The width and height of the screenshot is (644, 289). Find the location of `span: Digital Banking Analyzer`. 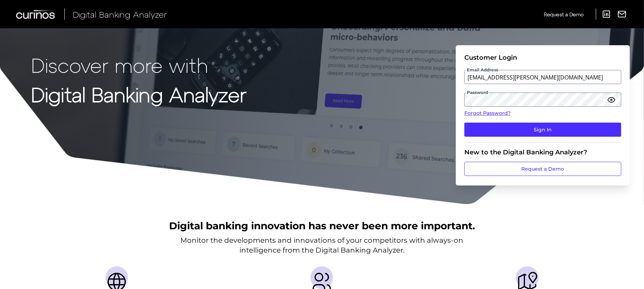

span: Digital Banking Analyzer is located at coordinates (120, 14).